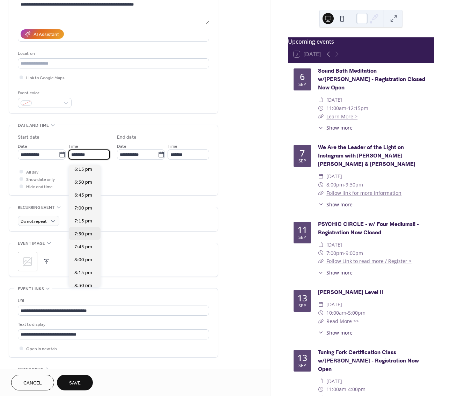 Image resolution: width=451 pixels, height=396 pixels. What do you see at coordinates (36, 207) in the screenshot?
I see `span: Recurring event` at bounding box center [36, 207].